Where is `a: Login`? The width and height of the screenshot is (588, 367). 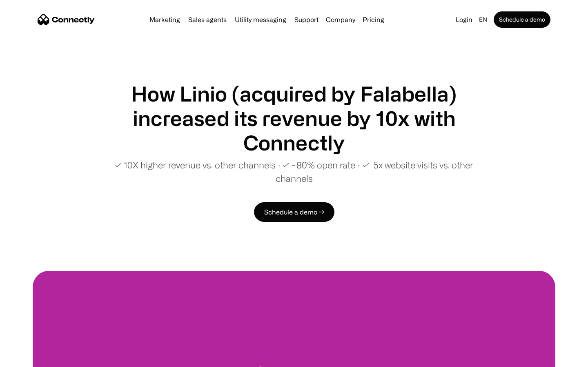 a: Login is located at coordinates (464, 20).